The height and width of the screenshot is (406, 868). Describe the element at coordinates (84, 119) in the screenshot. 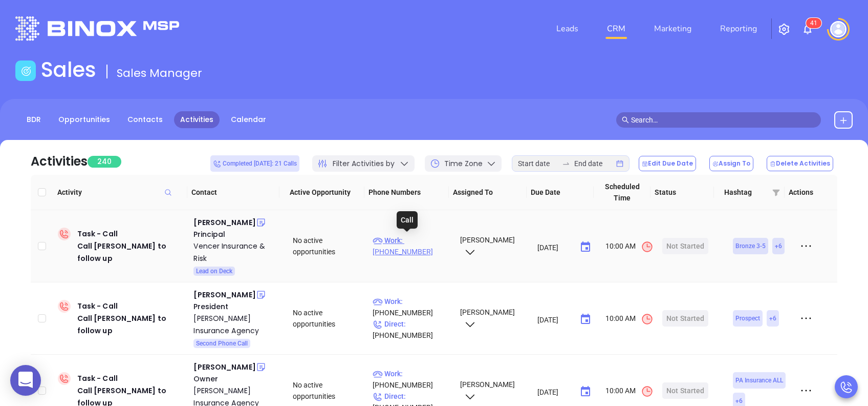

I see `a: Opportunities` at that location.